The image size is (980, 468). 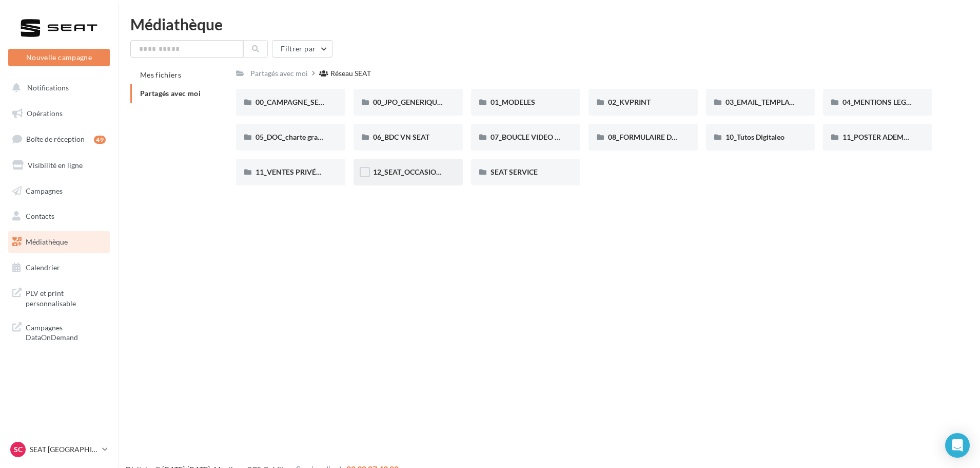 What do you see at coordinates (402, 136) in the screenshot?
I see `span: 06_BDC VN SEAT` at bounding box center [402, 136].